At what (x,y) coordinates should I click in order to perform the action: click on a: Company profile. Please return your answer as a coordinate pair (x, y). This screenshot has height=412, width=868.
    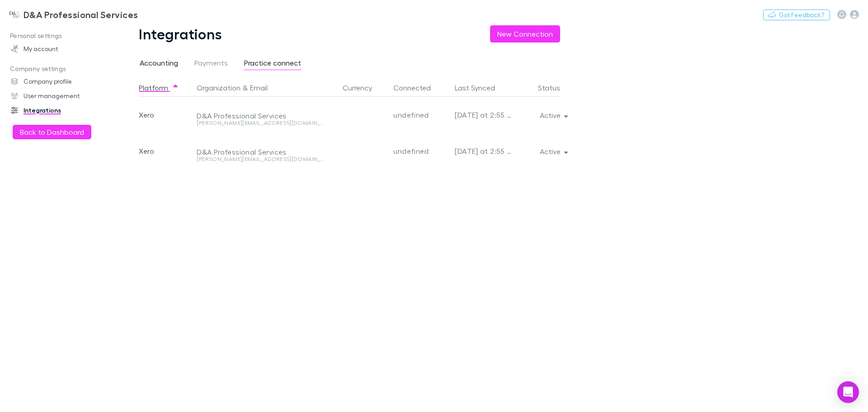
    Looking at the image, I should click on (62, 82).